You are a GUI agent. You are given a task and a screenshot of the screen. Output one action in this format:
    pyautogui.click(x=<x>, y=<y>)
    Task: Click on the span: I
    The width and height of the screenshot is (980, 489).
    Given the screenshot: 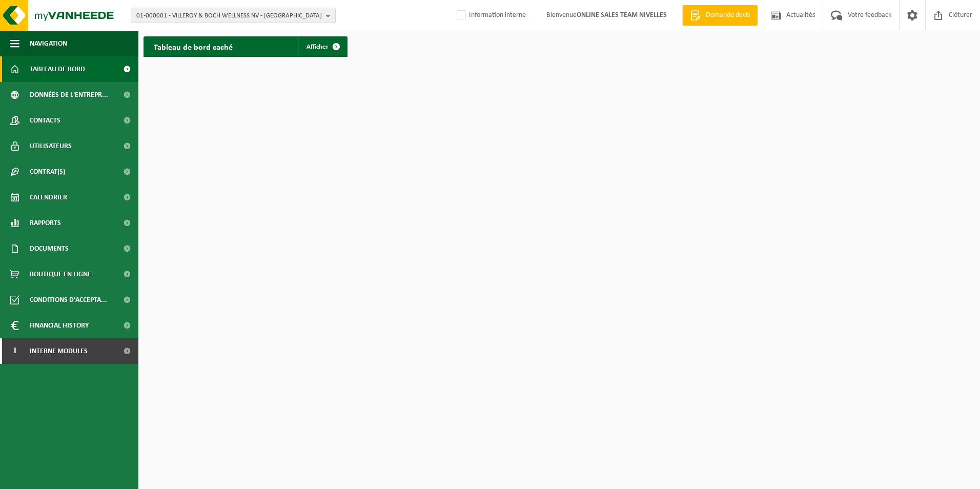 What is the action you would take?
    pyautogui.click(x=15, y=351)
    